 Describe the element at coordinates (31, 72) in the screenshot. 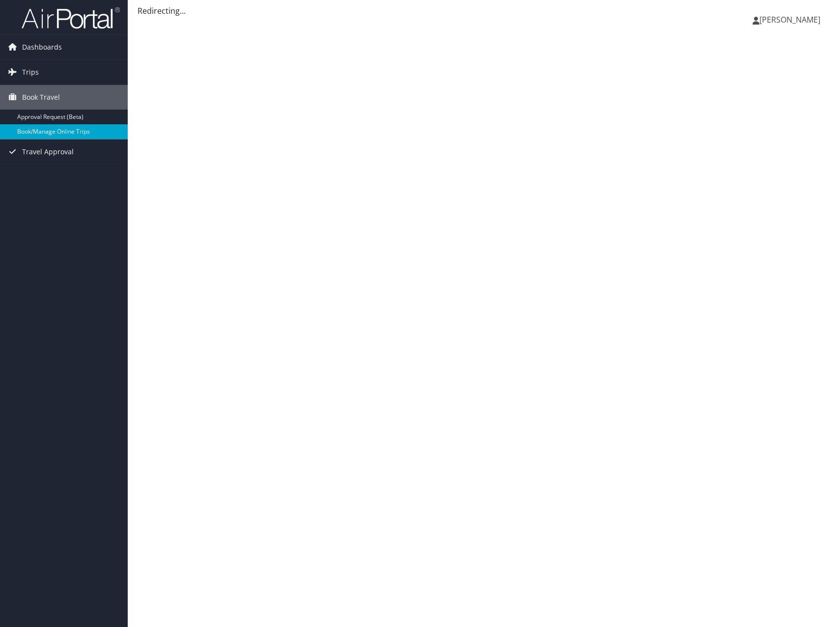

I see `span: Trips` at that location.